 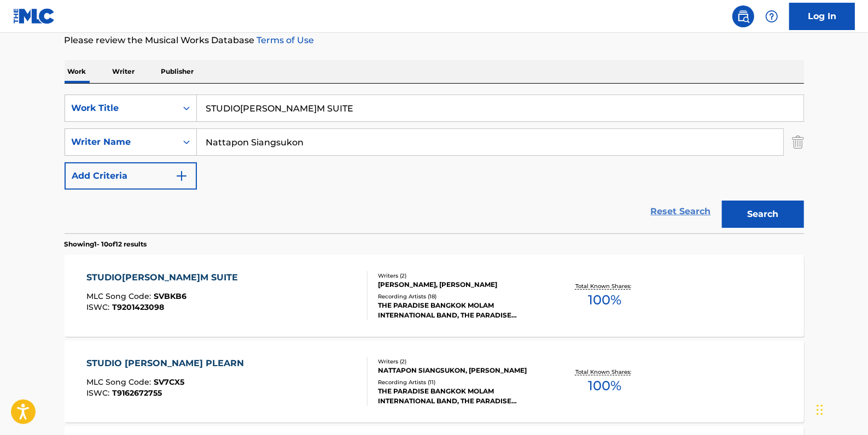 What do you see at coordinates (130, 176) in the screenshot?
I see `button: Add Criteria` at bounding box center [130, 176].